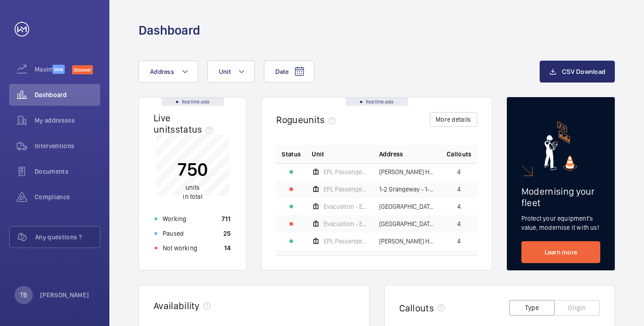 The height and width of the screenshot is (326, 644). Describe the element at coordinates (459, 154) in the screenshot. I see `span: Callouts` at that location.